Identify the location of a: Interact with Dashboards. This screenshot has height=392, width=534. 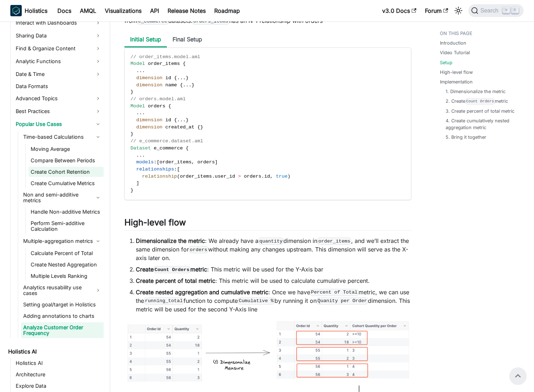
(58, 23).